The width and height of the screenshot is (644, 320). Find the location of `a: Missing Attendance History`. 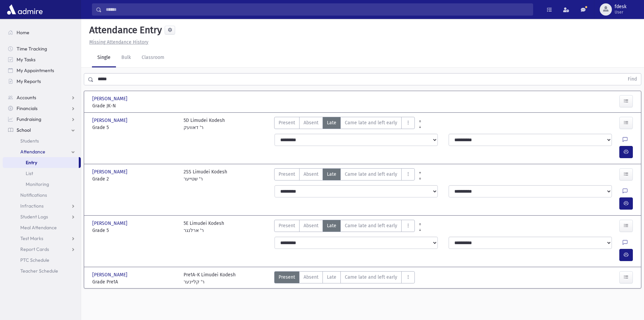

a: Missing Attendance History is located at coordinates (117, 42).